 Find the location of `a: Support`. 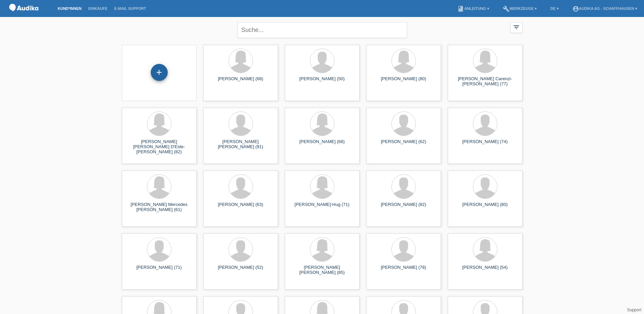

a: Support is located at coordinates (634, 310).